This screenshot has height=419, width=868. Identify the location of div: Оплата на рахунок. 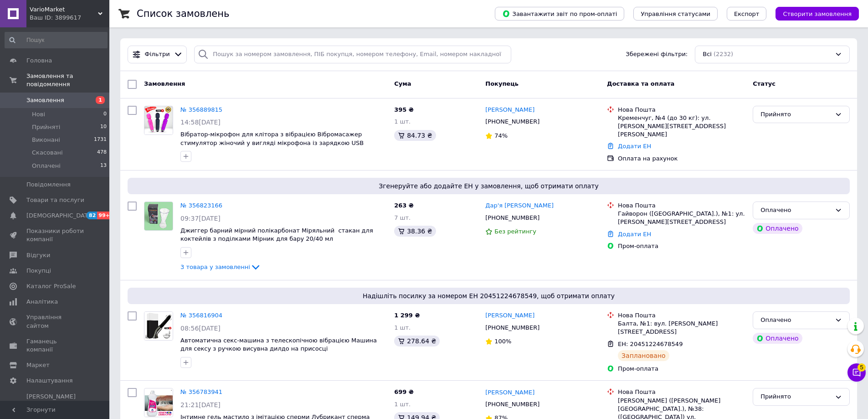
(682, 158).